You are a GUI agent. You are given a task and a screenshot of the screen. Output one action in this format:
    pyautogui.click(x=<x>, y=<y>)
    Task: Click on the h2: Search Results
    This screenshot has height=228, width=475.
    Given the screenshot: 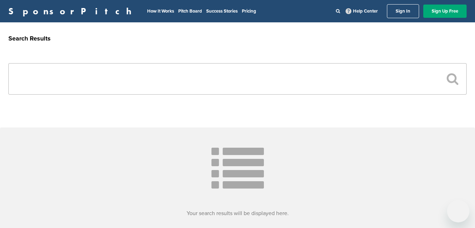 What is the action you would take?
    pyautogui.click(x=237, y=38)
    